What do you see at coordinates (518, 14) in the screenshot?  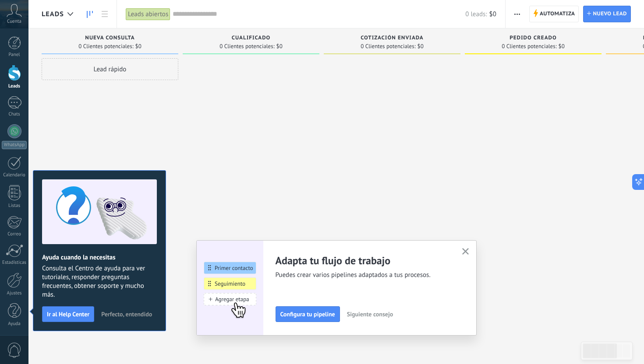 I see `button: Más` at bounding box center [518, 14].